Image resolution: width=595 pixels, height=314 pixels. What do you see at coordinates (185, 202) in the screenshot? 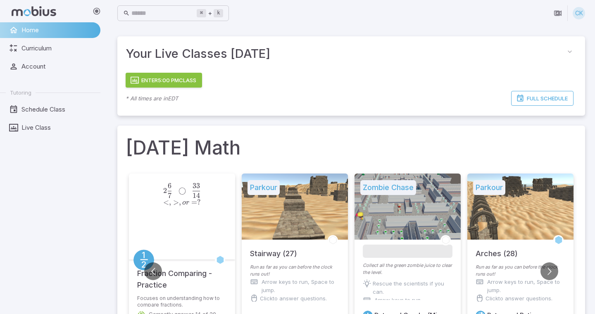
I see `span: or` at bounding box center [185, 202].